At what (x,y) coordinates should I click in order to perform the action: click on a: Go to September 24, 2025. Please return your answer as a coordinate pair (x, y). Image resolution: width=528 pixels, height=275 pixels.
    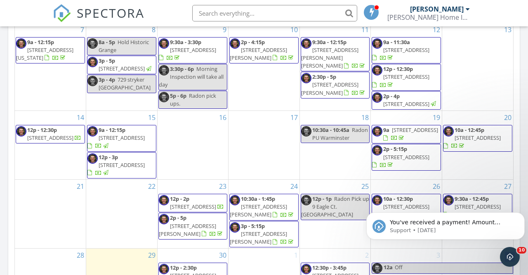
    Looking at the image, I should click on (294, 186).